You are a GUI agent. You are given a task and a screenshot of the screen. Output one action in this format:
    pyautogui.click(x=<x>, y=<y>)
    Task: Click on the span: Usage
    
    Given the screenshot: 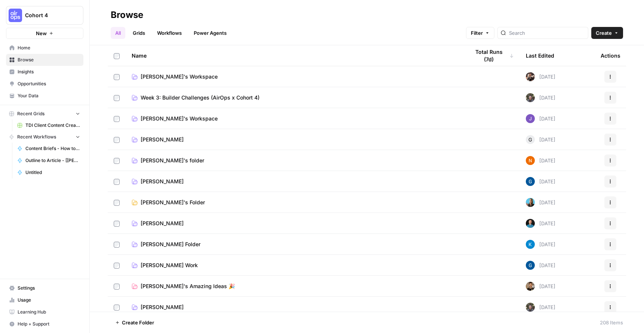 What is the action you would take?
    pyautogui.click(x=48, y=300)
    